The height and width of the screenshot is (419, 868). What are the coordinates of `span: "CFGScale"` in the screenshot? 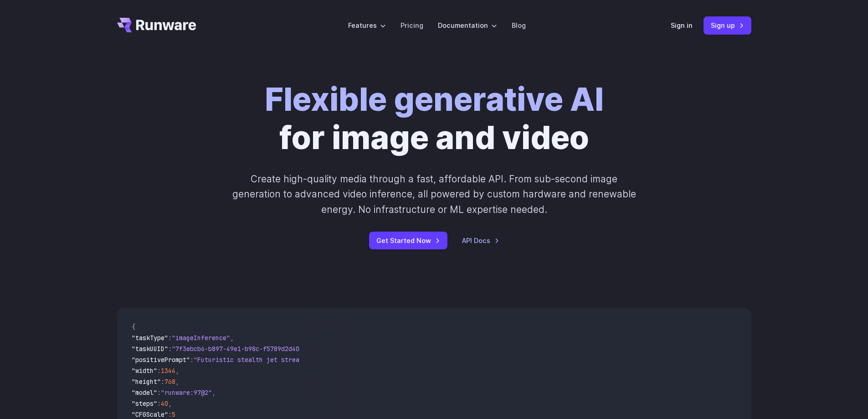 It's located at (150, 414).